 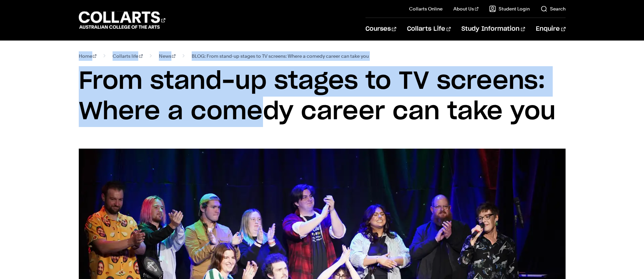 I want to click on a: Home, so click(x=87, y=56).